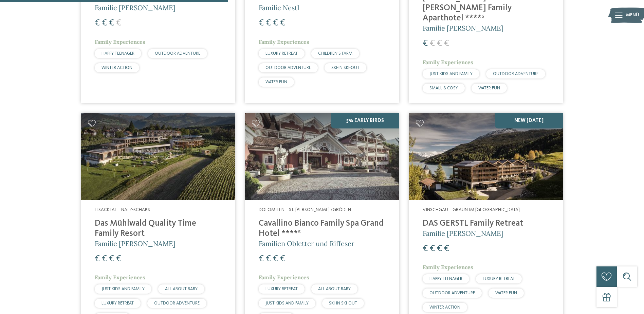  I want to click on h4: Das Mühlwald Quality Time Family Resort, so click(158, 229).